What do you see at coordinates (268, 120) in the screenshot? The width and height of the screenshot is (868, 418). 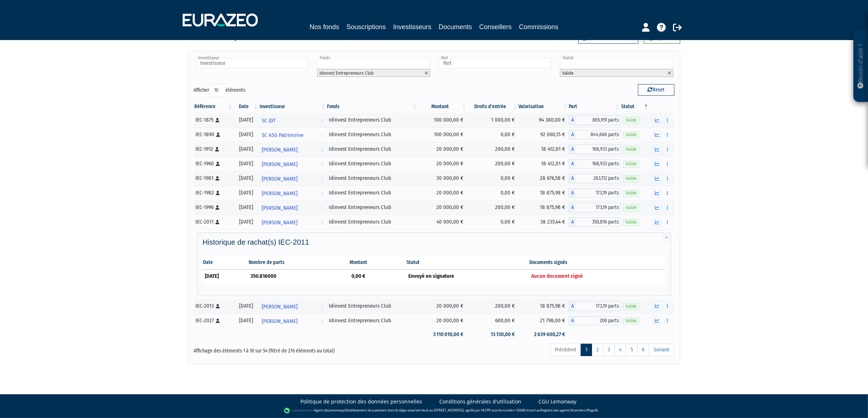 I see `span: SC JDT` at bounding box center [268, 120].